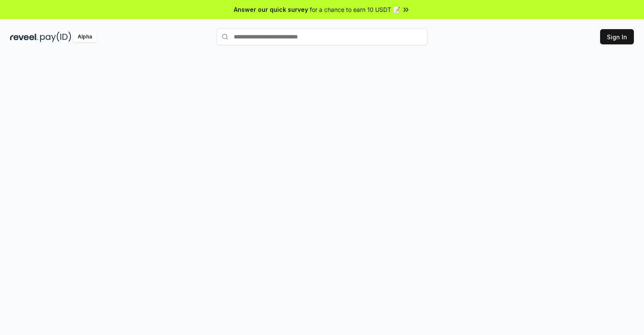 Image resolution: width=644 pixels, height=335 pixels. I want to click on span: Answer our quick survey, so click(271, 9).